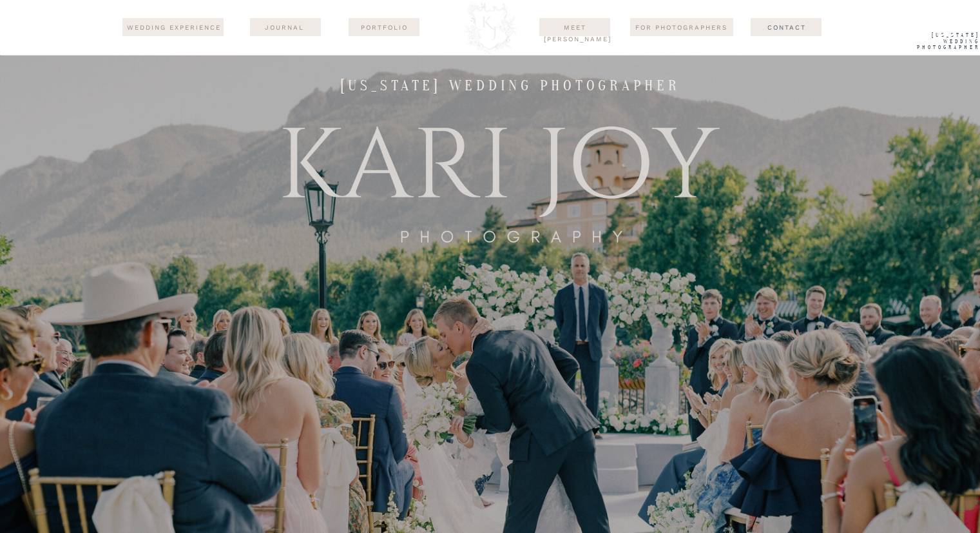 This screenshot has height=533, width=980. What do you see at coordinates (174, 28) in the screenshot?
I see `a: wedding experience` at bounding box center [174, 28].